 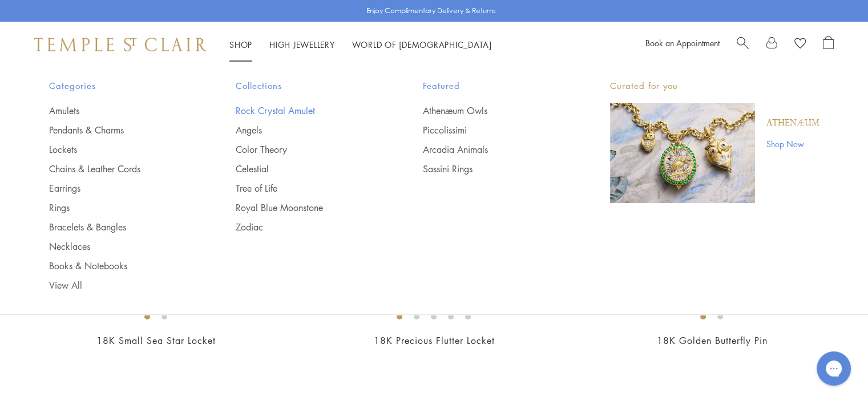 What do you see at coordinates (306, 130) in the screenshot?
I see `a: Angels` at bounding box center [306, 130].